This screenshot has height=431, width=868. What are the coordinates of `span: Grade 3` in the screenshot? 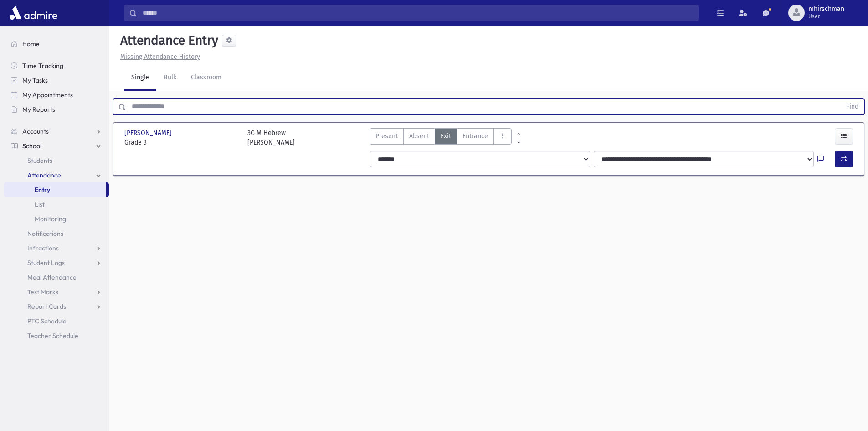 It's located at (182, 142).